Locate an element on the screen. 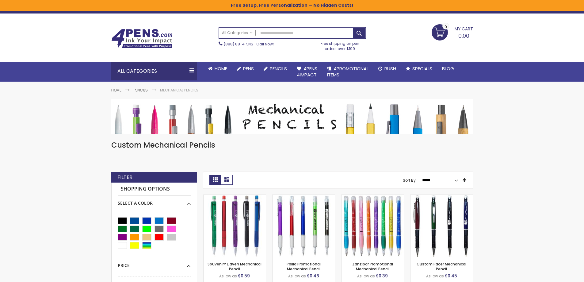  span: Home is located at coordinates (221, 68).